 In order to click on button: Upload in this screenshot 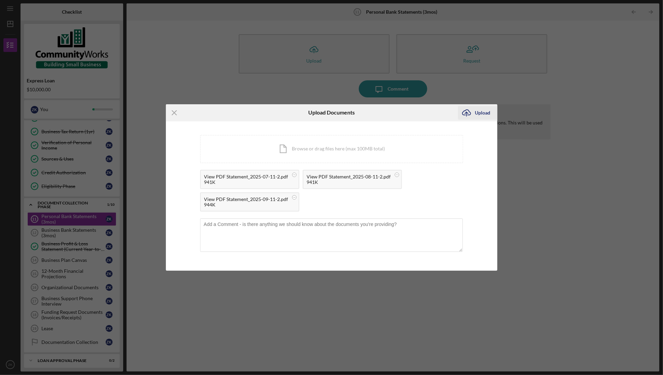, I will do `click(478, 113)`.